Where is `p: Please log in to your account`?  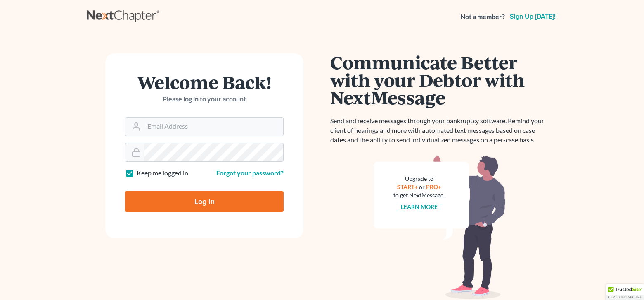
p: Please log in to your account is located at coordinates (204, 99).